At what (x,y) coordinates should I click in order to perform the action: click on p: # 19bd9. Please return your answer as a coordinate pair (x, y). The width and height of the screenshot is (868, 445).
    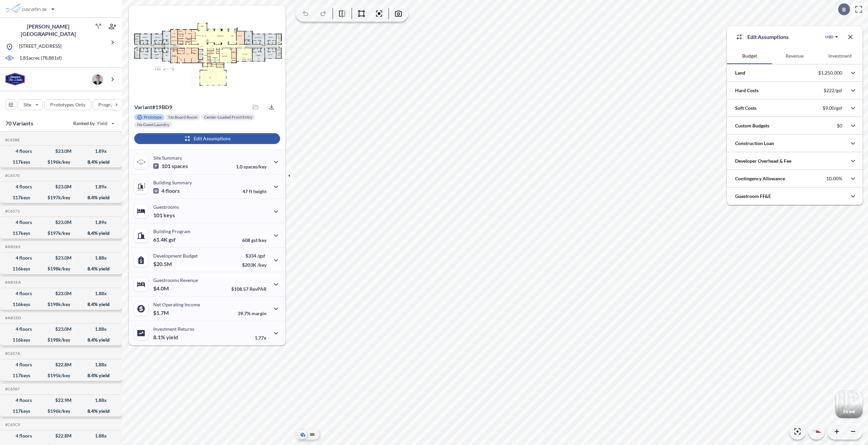
    Looking at the image, I should click on (153, 107).